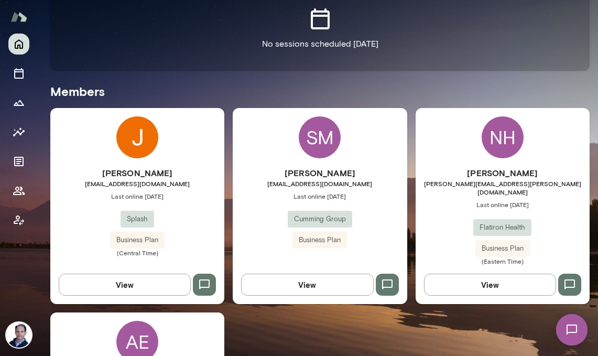  I want to click on span: Splash, so click(137, 219).